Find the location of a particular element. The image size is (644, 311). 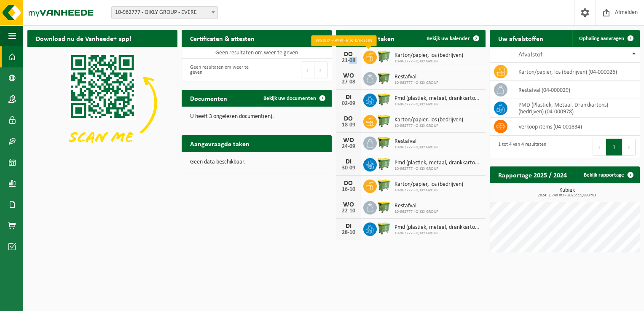

div: 02-09 is located at coordinates (348, 104).